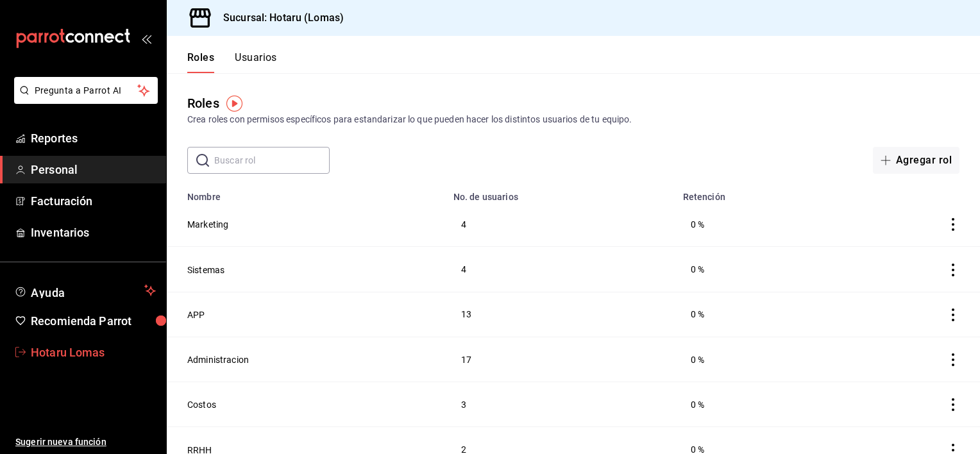 This screenshot has width=980, height=454. What do you see at coordinates (574, 119) in the screenshot?
I see `div: Crea roles con permisos específicos para estandarizar lo que pueden hacer los distintos usuarios ...` at bounding box center [574, 119].